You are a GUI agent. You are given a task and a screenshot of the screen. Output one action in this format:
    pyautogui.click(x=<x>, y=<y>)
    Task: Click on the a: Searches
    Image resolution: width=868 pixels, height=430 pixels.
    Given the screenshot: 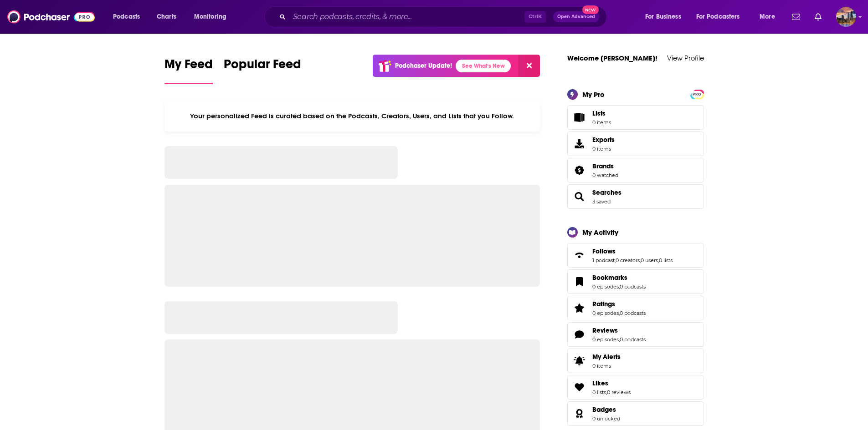 What is the action you would take?
    pyautogui.click(x=607, y=193)
    